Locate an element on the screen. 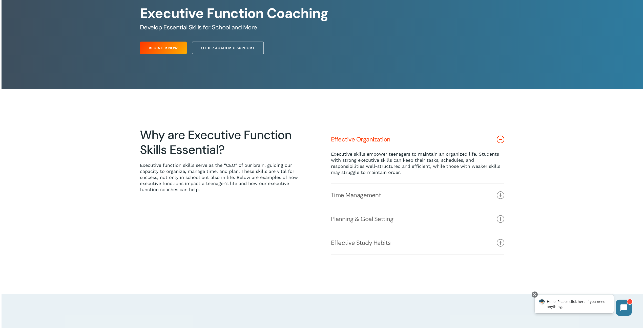 This screenshot has width=644, height=328. span: Register Now is located at coordinates (163, 48).